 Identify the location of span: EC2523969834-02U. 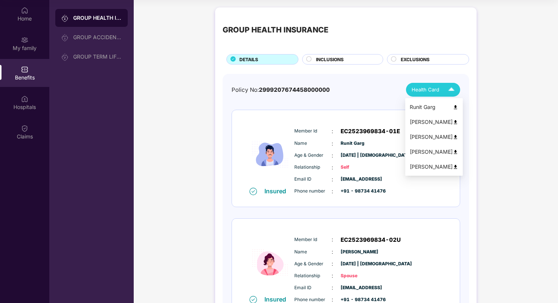
(370, 240).